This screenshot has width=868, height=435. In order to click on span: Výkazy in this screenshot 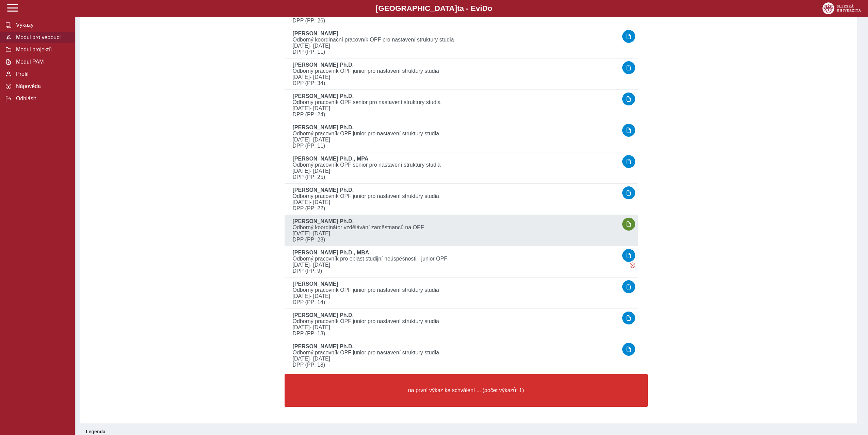, I will do `click(42, 25)`.